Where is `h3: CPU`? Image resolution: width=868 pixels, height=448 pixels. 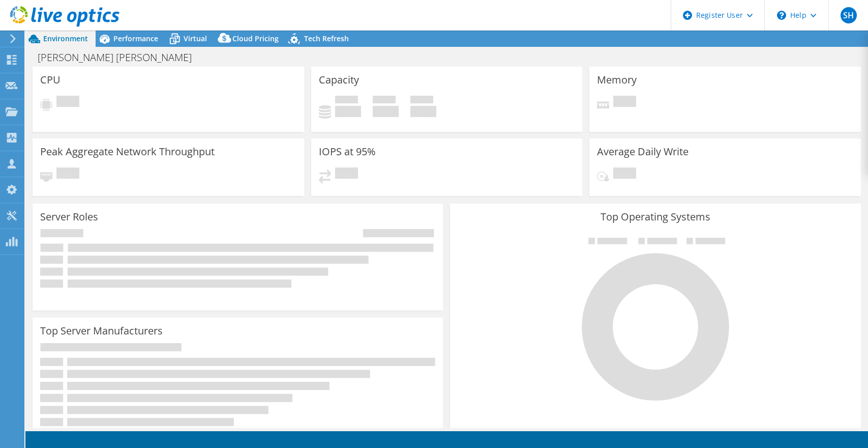
h3: CPU is located at coordinates (50, 80).